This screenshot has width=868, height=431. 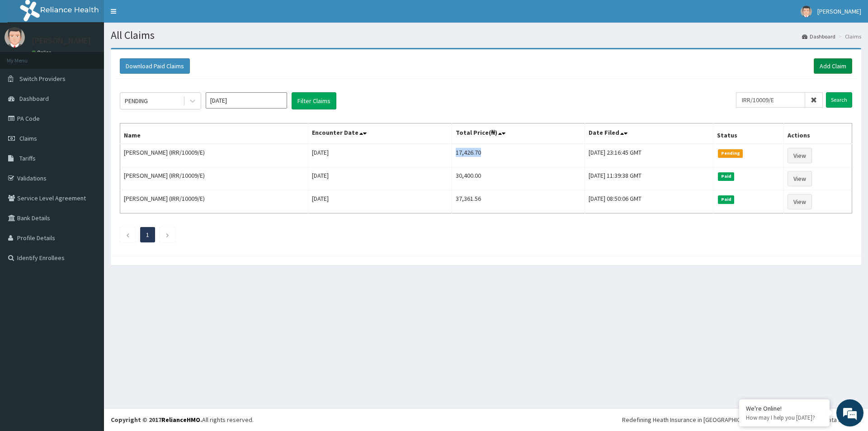 I want to click on span: We're online!, so click(x=89, y=160).